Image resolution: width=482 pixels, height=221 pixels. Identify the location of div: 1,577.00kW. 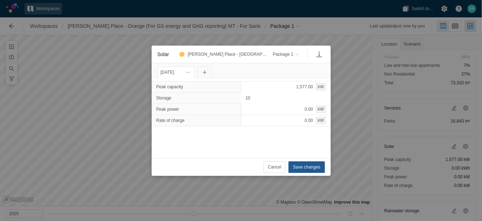
(286, 87).